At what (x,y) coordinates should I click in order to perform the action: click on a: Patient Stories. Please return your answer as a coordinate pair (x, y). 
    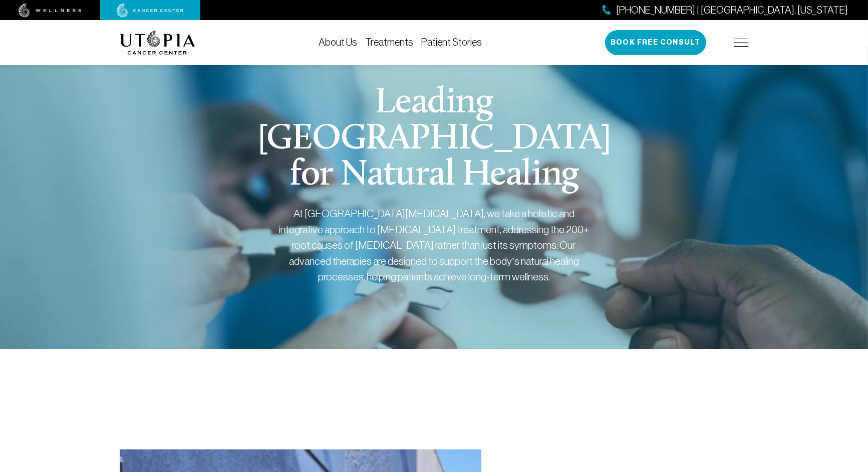
    Looking at the image, I should click on (451, 42).